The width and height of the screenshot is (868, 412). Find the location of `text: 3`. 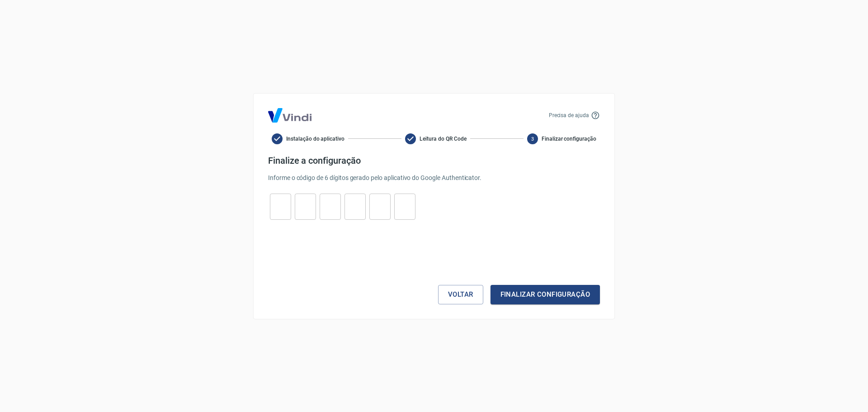

text: 3 is located at coordinates (532, 138).